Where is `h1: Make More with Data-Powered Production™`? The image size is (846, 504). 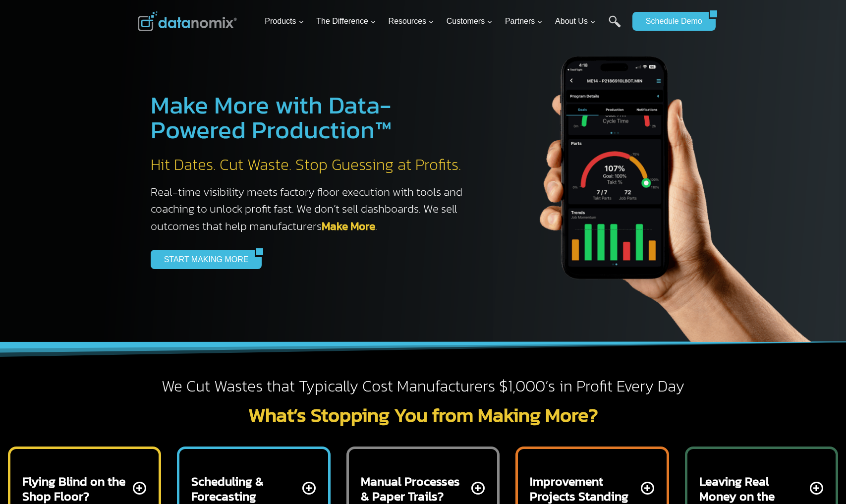
h1: Make More with Data-Powered Production™ is located at coordinates (312, 117).